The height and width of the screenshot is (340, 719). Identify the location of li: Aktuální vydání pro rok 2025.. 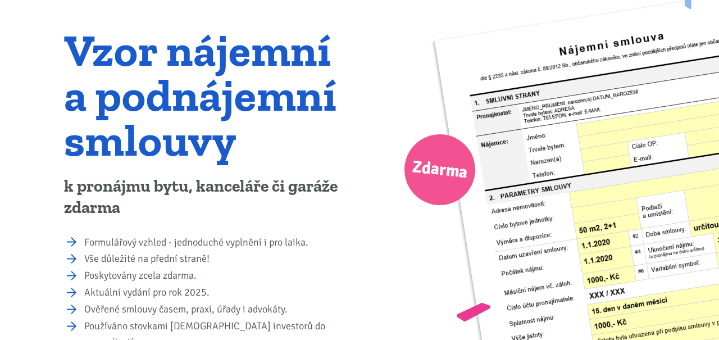
(218, 292).